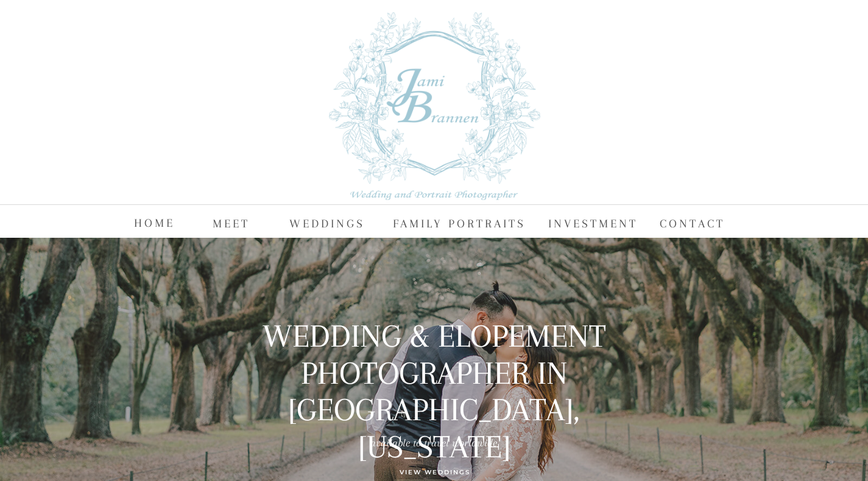  What do you see at coordinates (434, 439) in the screenshot?
I see `p: available to travel worldwide` at bounding box center [434, 439].